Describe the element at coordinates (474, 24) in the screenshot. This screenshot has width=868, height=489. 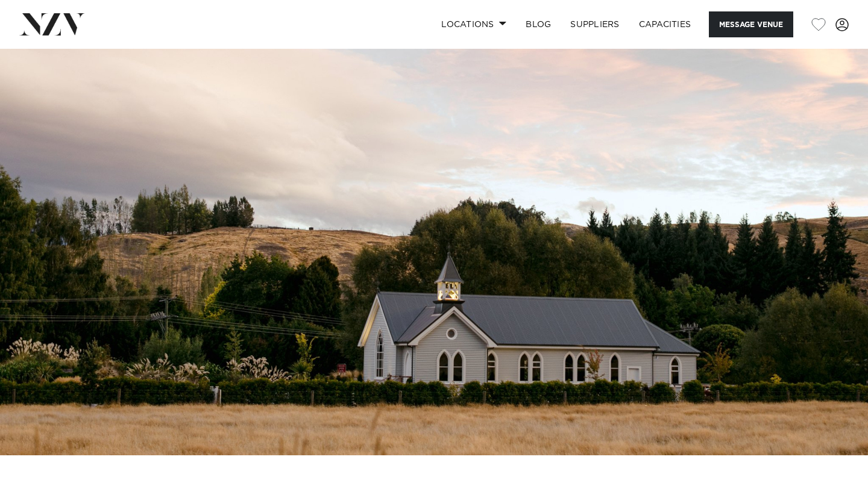
I see `a: Locations` at that location.